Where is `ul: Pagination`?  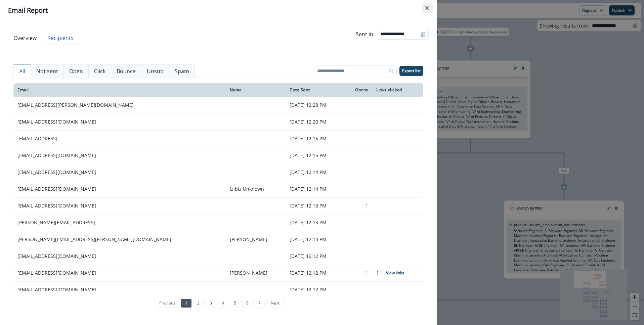
ul: Pagination is located at coordinates (218, 304).